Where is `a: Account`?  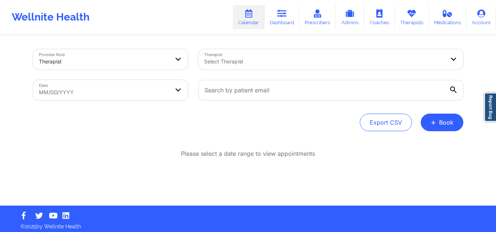
a: Account is located at coordinates (481, 17).